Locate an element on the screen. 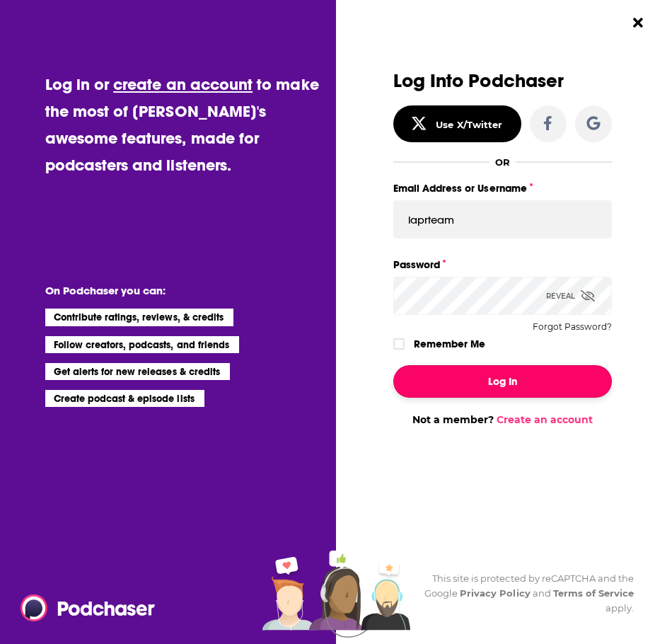 This screenshot has height=644, width=672. button: Forgot Password? is located at coordinates (572, 327).